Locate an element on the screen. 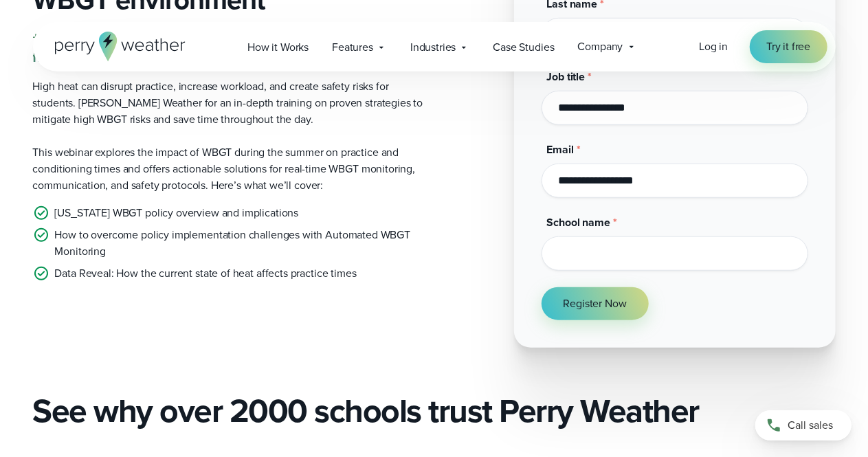  span: Log in is located at coordinates (714, 46).